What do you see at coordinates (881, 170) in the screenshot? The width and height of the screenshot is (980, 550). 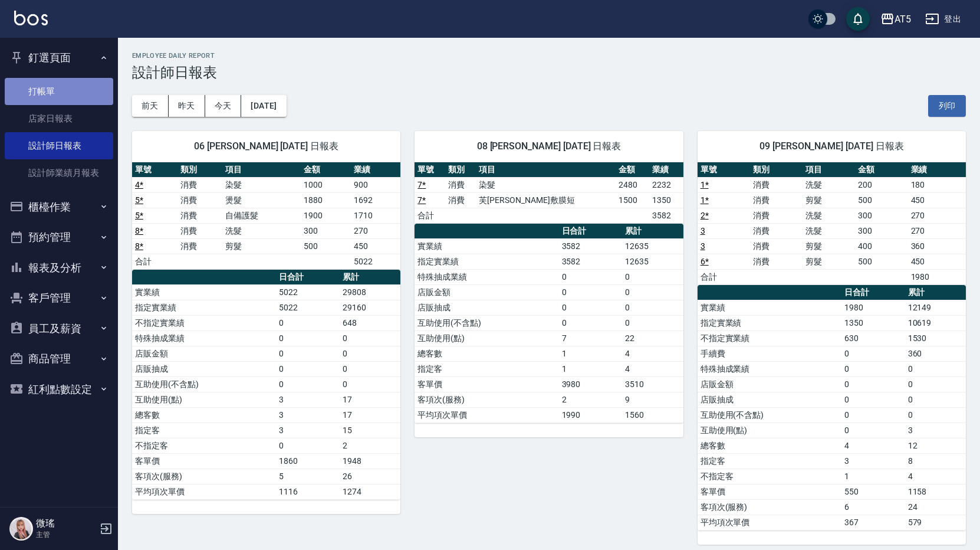 I see `th: 金額` at bounding box center [881, 170].